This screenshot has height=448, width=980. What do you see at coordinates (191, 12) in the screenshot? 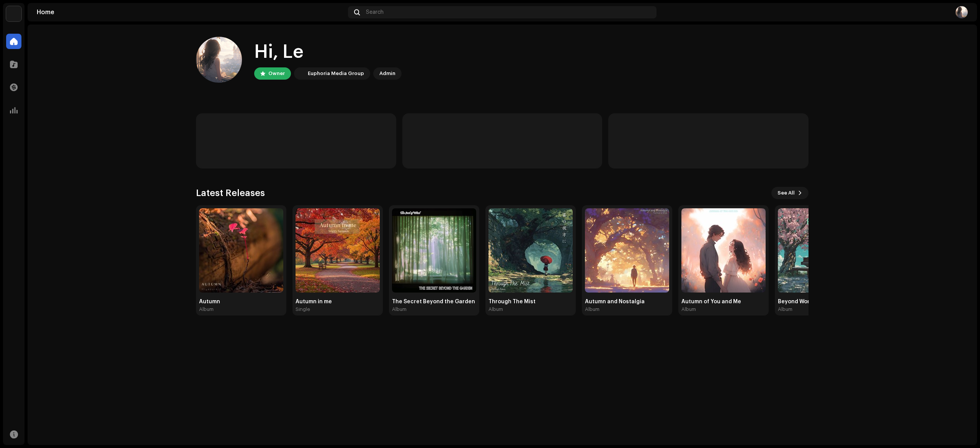
I see `div: Home` at bounding box center [191, 12].